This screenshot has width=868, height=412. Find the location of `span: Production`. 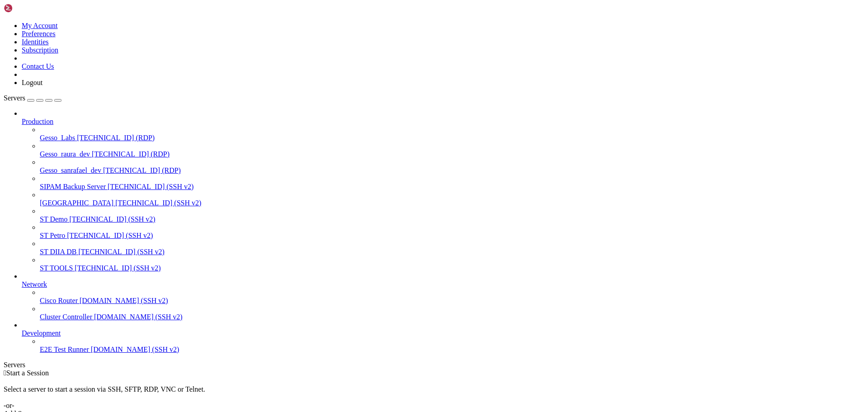

span: Production is located at coordinates (38, 121).